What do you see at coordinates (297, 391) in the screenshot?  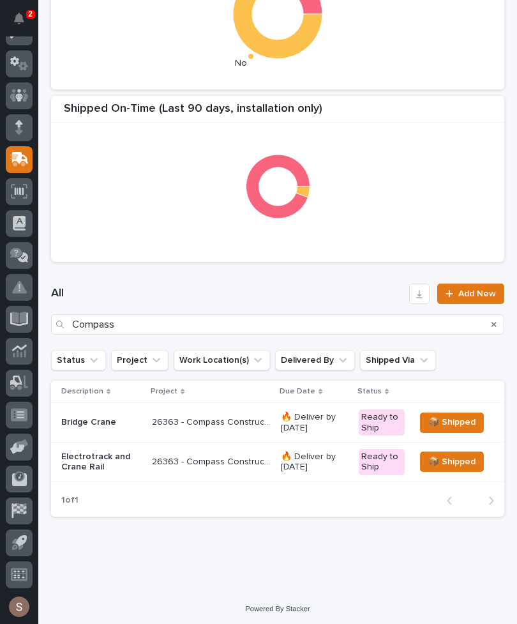 I see `p: Due Date` at bounding box center [297, 391].